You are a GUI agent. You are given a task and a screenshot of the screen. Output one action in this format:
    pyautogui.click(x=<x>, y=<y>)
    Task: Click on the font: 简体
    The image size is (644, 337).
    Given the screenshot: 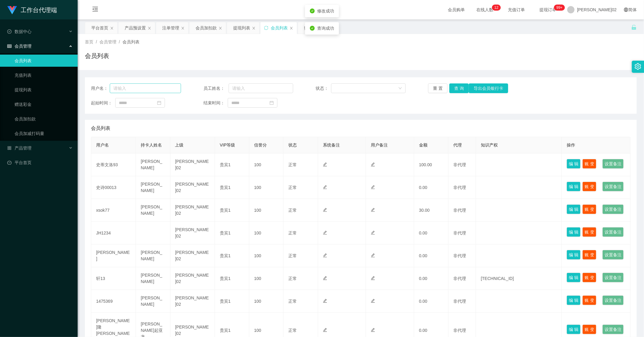 What is the action you would take?
    pyautogui.click(x=632, y=10)
    